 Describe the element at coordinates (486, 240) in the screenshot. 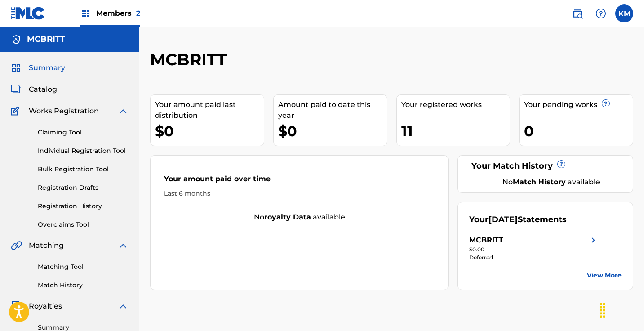

I see `div: MCBRITT` at that location.